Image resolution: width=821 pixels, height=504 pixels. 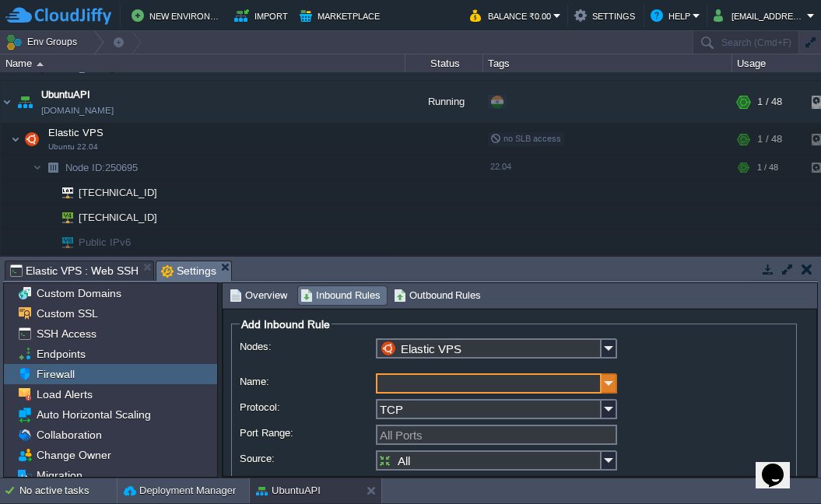 What do you see at coordinates (307, 432) in the screenshot?
I see `label: Port Range:` at bounding box center [307, 432].